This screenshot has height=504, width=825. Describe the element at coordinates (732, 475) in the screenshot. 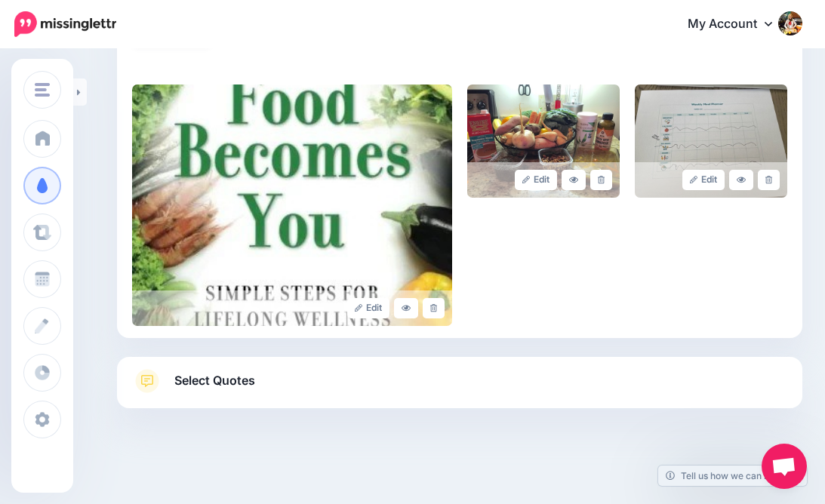

I see `a: Tell us how we can improve` at that location.